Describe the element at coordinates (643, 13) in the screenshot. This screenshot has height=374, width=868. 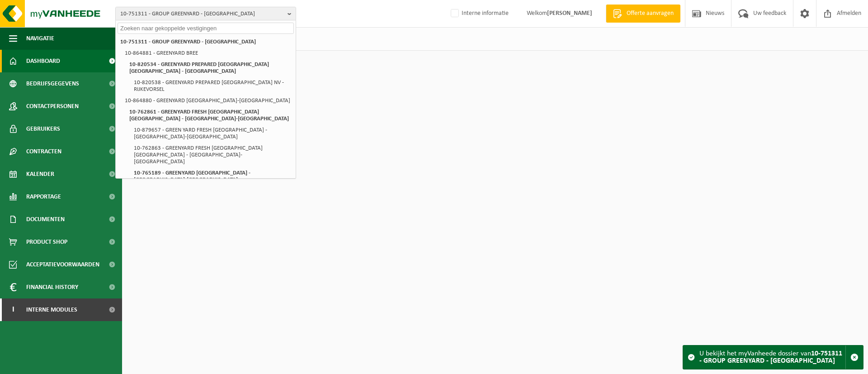
I see `a: Offerte aanvragen` at that location.